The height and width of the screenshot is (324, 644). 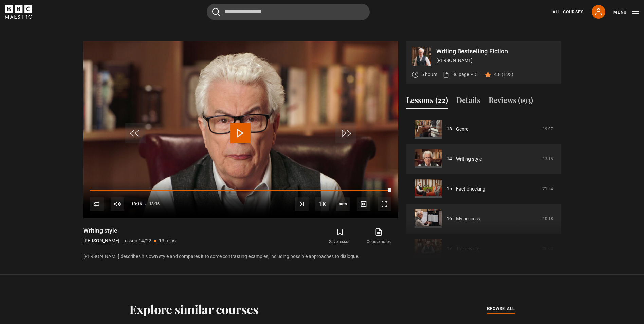 What do you see at coordinates (129, 231) in the screenshot?
I see `h1: Writing style` at bounding box center [129, 231].